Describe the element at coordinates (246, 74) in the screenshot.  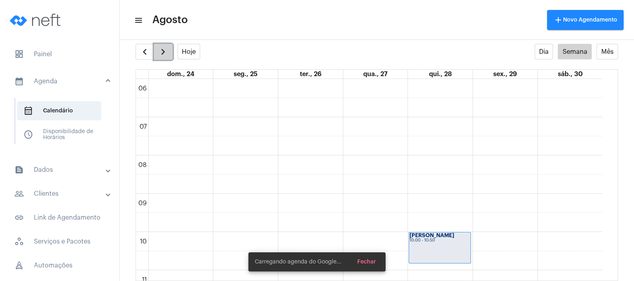
I see `a: 25 de agosto de 2025` at that location.